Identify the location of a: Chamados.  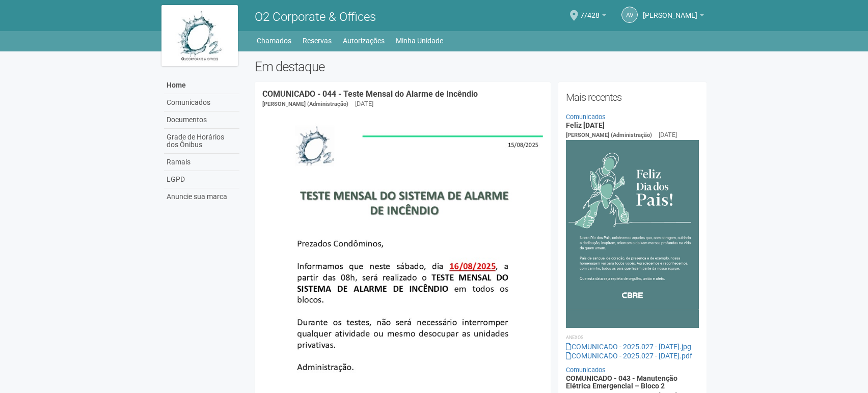
(274, 40).